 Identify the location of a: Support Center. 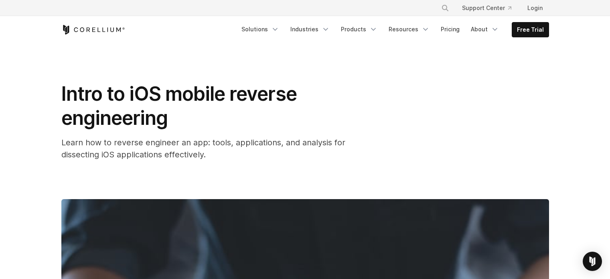
(486, 8).